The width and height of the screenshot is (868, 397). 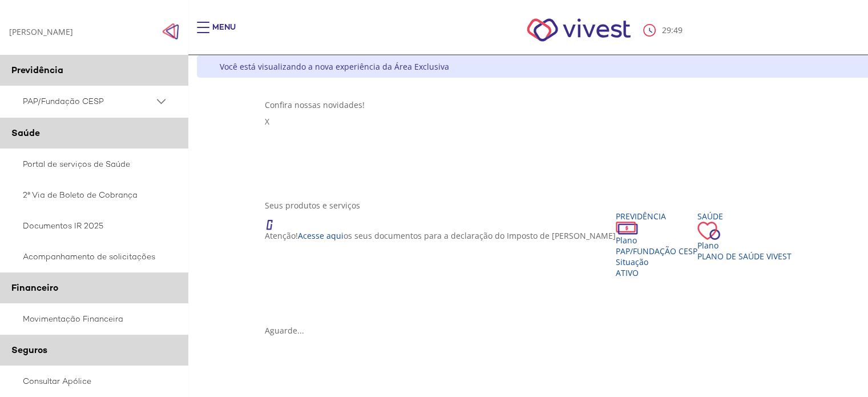 What do you see at coordinates (321, 235) in the screenshot?
I see `a: Acesse aqui` at bounding box center [321, 235].